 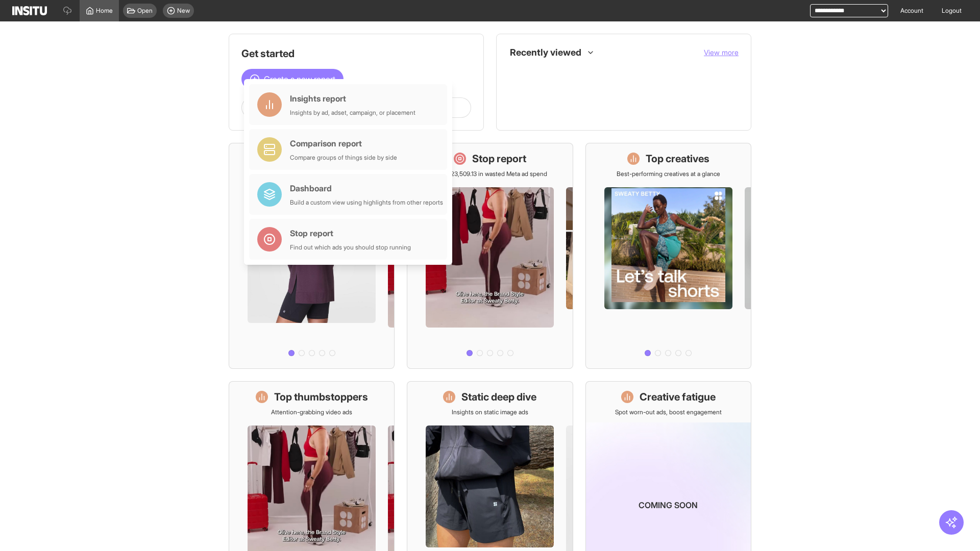 What do you see at coordinates (669, 174) in the screenshot?
I see `p: Best-performing creatives at a glance` at bounding box center [669, 174].